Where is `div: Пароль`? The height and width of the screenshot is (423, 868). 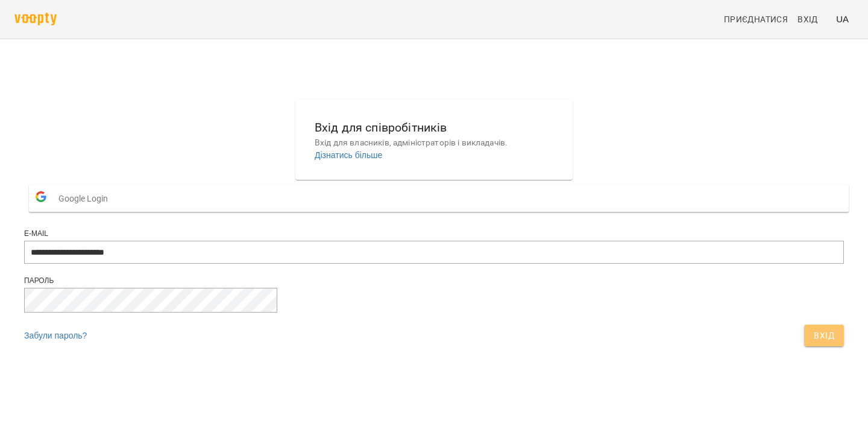 div: Пароль is located at coordinates (434, 280).